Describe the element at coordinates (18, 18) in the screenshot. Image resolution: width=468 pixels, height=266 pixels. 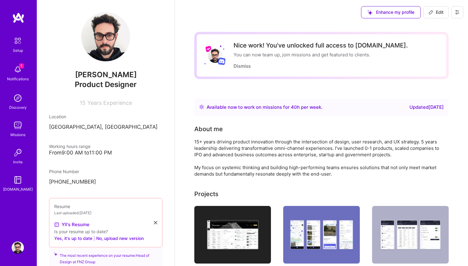
I see `img: logo` at that location.